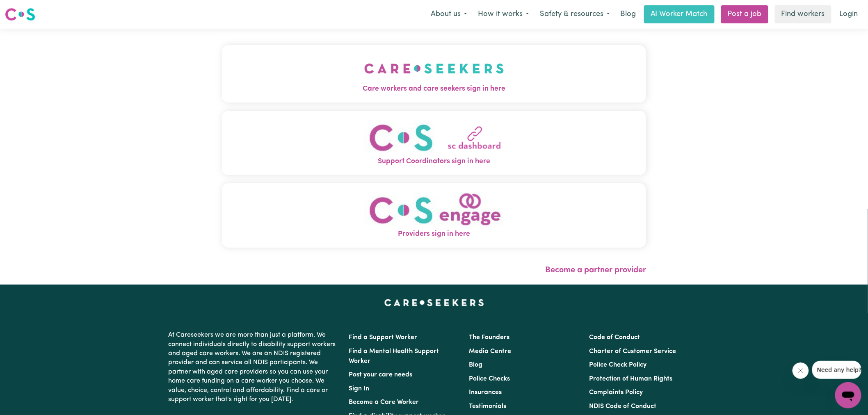  What do you see at coordinates (485, 393) in the screenshot?
I see `a: Insurances` at bounding box center [485, 393].